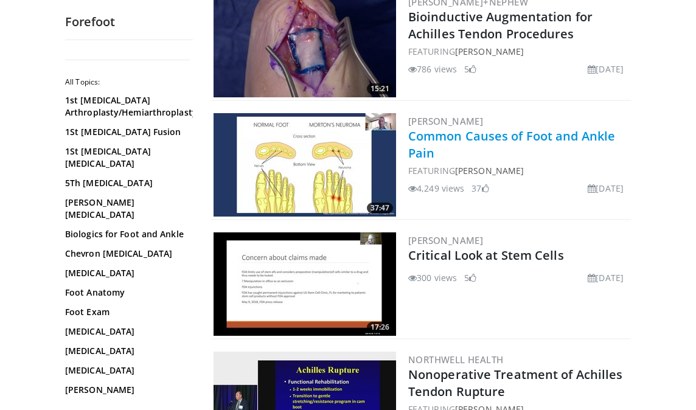 The height and width of the screenshot is (410, 696). Describe the element at coordinates (126, 293) in the screenshot. I see `a: Foot Anatomy` at that location.